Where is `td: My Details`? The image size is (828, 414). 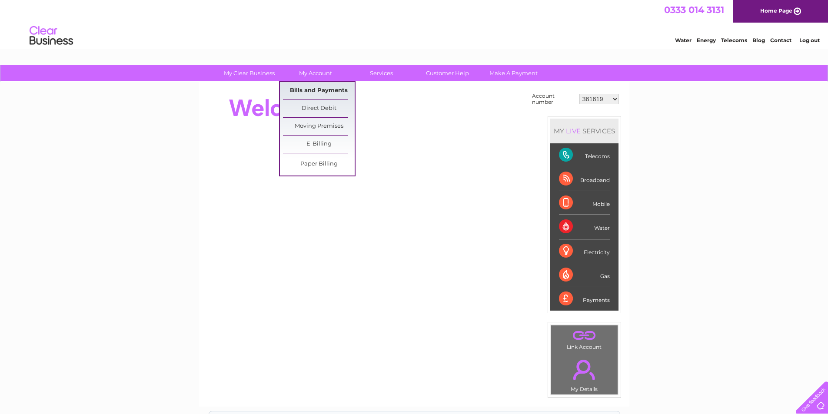
td: My Details is located at coordinates (584, 374).